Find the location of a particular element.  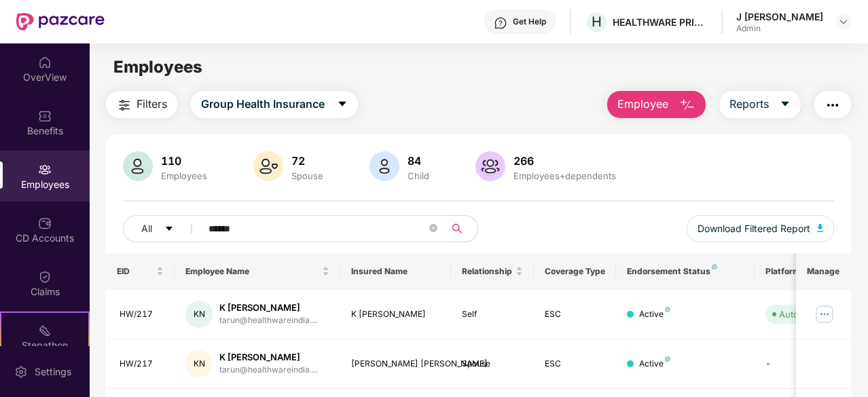

div: 84 is located at coordinates (418, 161).